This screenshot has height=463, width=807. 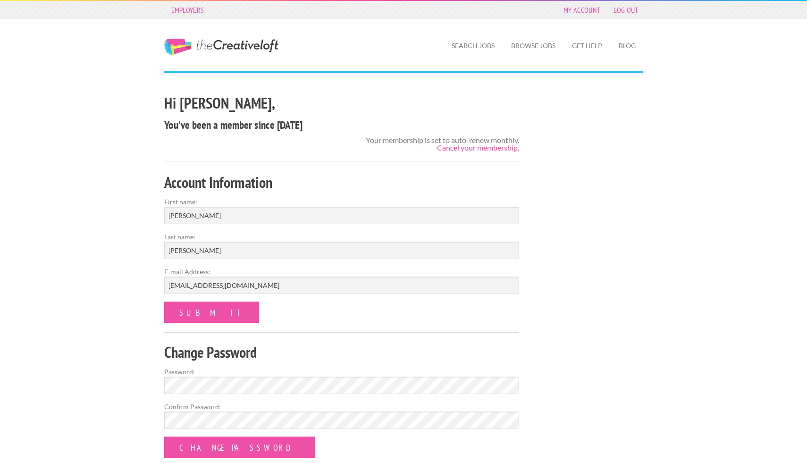 I want to click on label: Confirm Password:, so click(x=342, y=406).